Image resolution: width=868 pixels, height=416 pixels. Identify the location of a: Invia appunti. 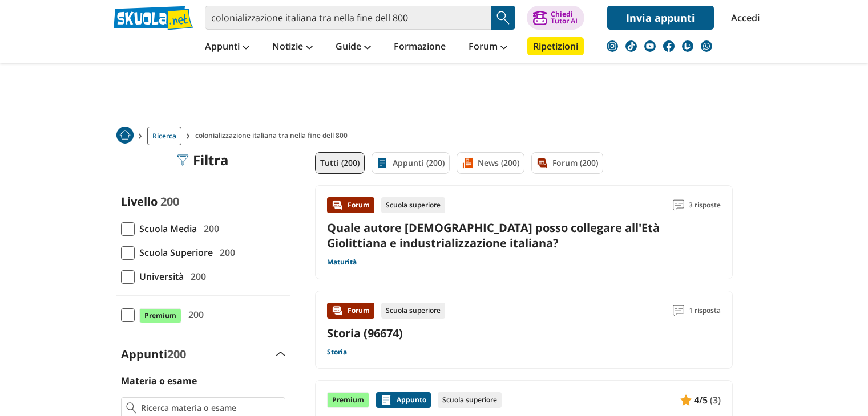
(660, 18).